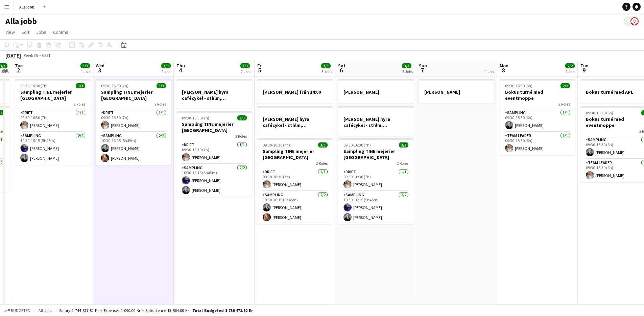 The width and height of the screenshot is (644, 316). What do you see at coordinates (27, 7) in the screenshot?
I see `button: Alla jobb` at bounding box center [27, 7].